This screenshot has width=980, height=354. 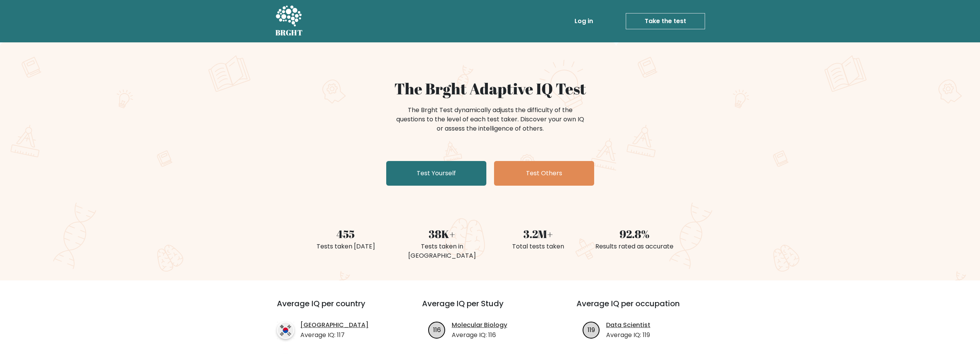 What do you see at coordinates (490, 88) in the screenshot?
I see `h1: The Brght Adaptive IQ Test` at bounding box center [490, 88].